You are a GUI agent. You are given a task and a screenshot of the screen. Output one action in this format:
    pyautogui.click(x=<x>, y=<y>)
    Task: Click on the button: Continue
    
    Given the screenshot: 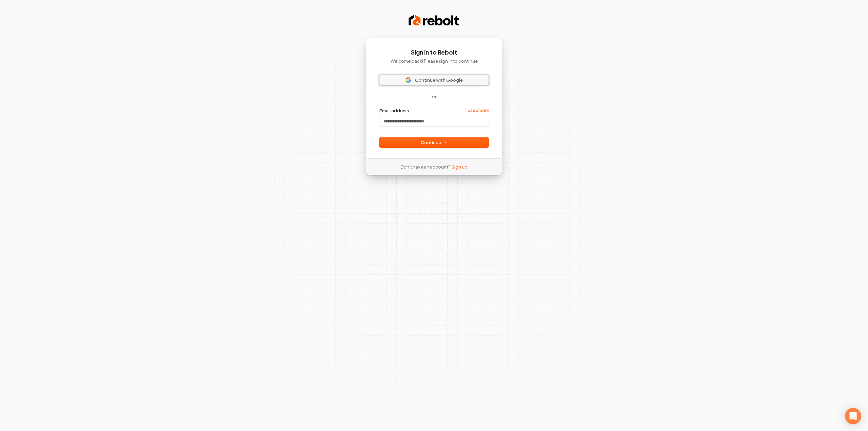 What is the action you would take?
    pyautogui.click(x=434, y=143)
    